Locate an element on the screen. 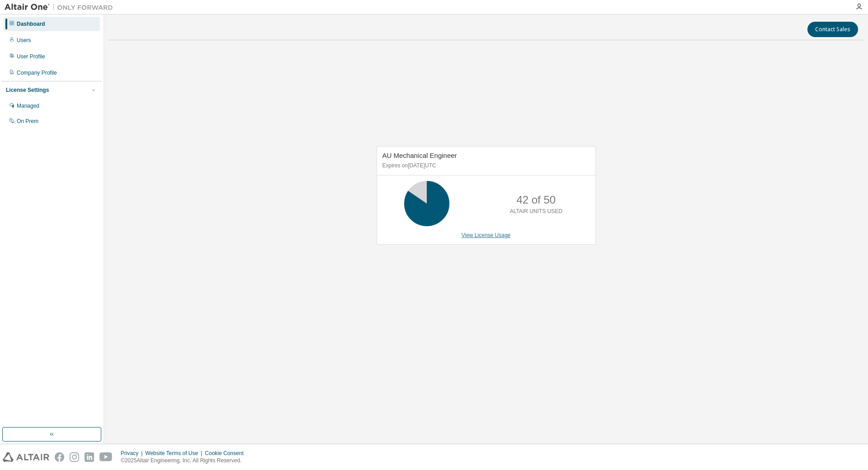 The image size is (868, 470). img: altair_logo.svg is located at coordinates (26, 457).